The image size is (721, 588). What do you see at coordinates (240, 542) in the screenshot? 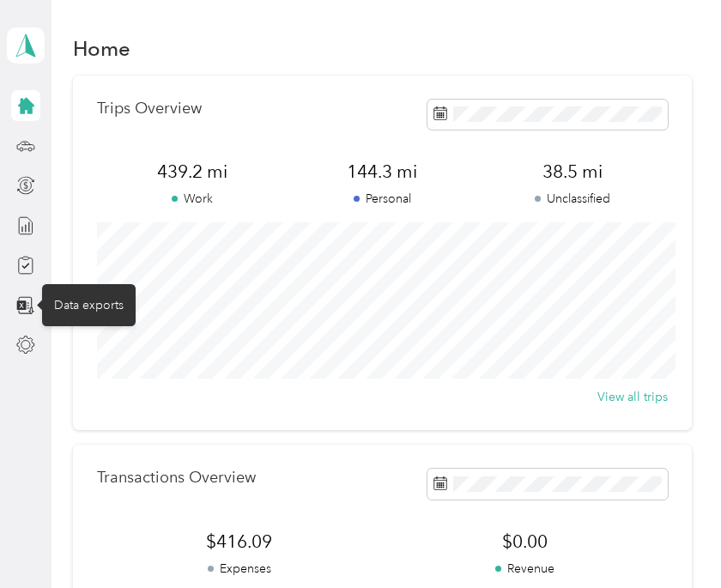
I see `span: $416.09` at bounding box center [240, 542].